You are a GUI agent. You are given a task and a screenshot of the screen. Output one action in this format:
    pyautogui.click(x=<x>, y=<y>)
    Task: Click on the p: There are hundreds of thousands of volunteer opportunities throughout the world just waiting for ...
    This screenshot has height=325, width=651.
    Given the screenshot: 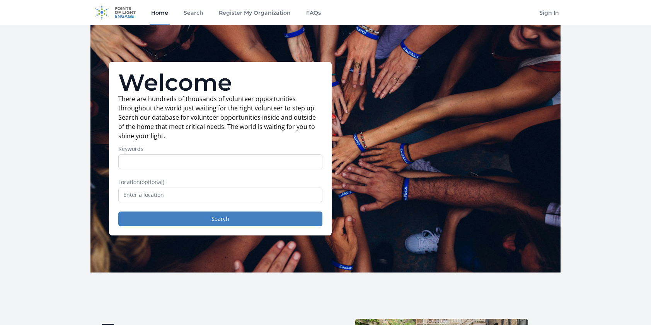 What is the action you would take?
    pyautogui.click(x=220, y=117)
    